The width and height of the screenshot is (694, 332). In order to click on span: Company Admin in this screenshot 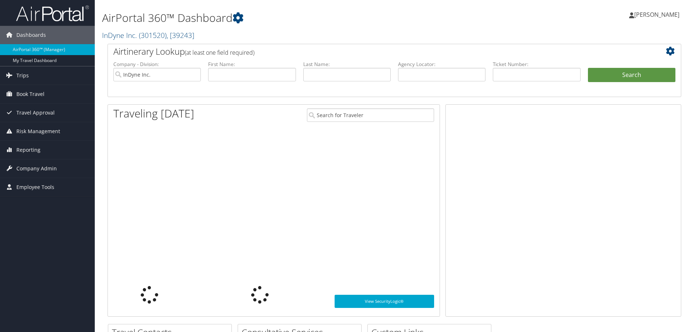, I will do `click(36, 168)`.